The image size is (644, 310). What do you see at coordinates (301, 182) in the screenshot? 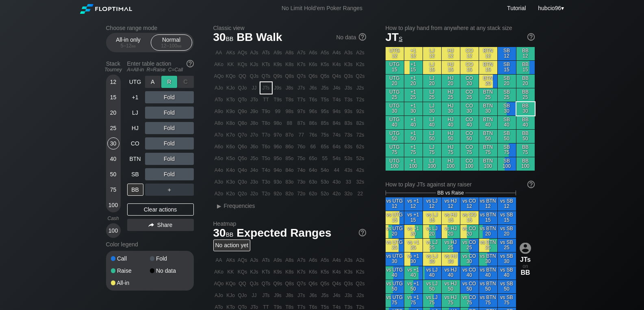
I see `div: 73o` at bounding box center [301, 182].